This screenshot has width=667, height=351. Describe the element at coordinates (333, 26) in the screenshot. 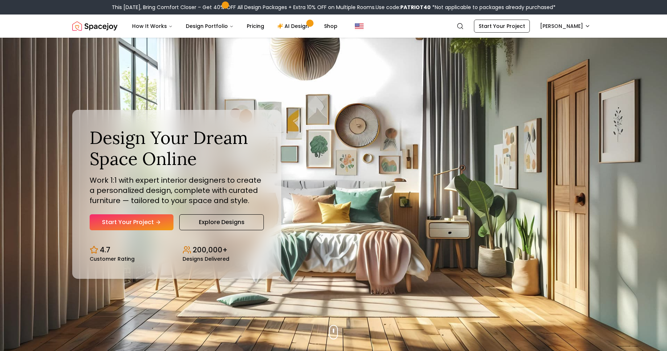

I see `nav: Global` at that location.